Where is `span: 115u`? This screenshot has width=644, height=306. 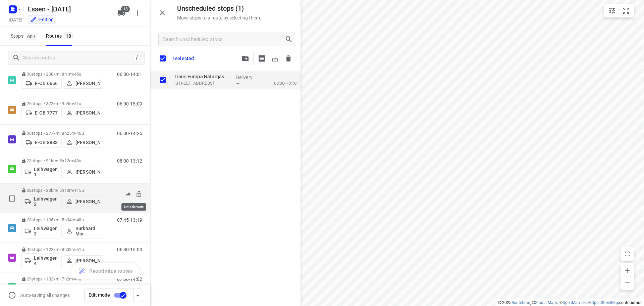
span: 115u is located at coordinates (79, 190).